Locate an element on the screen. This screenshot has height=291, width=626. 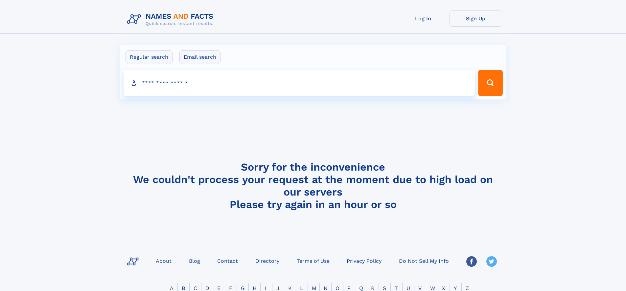
a: Directory is located at coordinates (267, 261).